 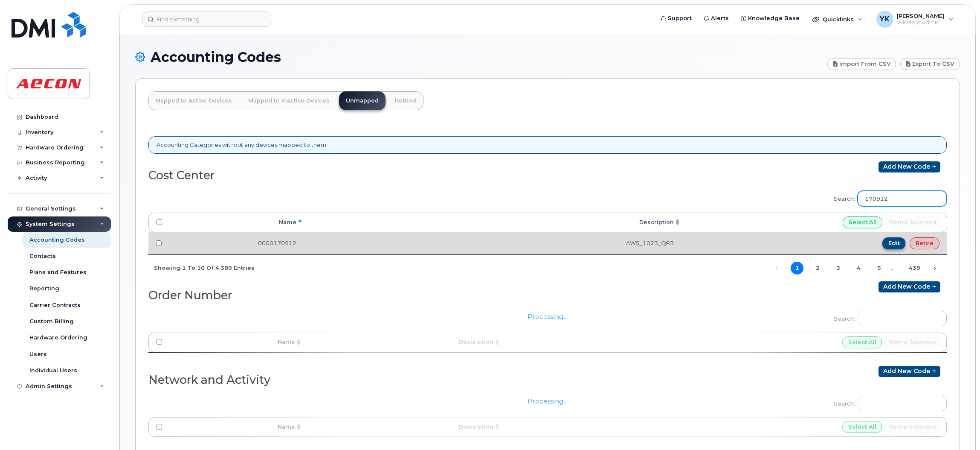 I want to click on a: 2, so click(x=817, y=268).